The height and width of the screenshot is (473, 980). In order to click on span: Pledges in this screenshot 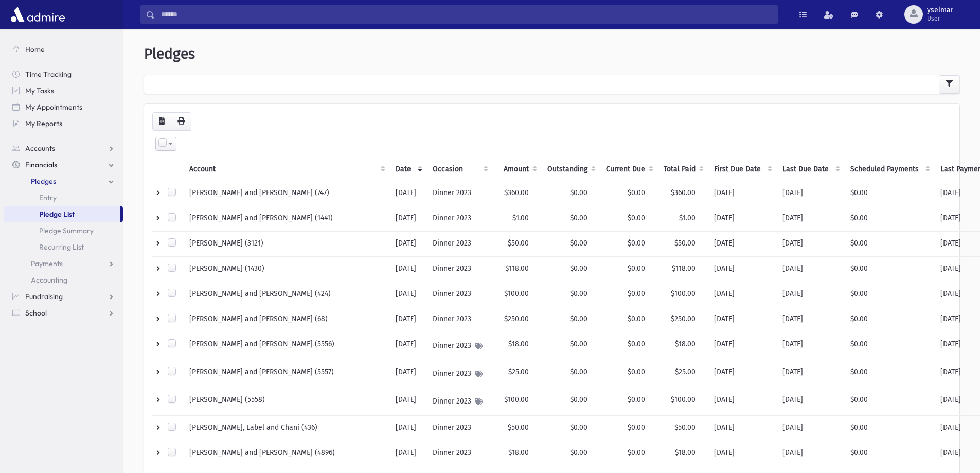, I will do `click(170, 53)`.